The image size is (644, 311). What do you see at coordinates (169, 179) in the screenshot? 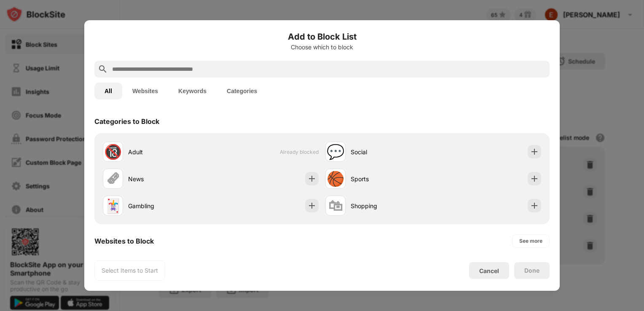
I see `div: News` at bounding box center [169, 179].